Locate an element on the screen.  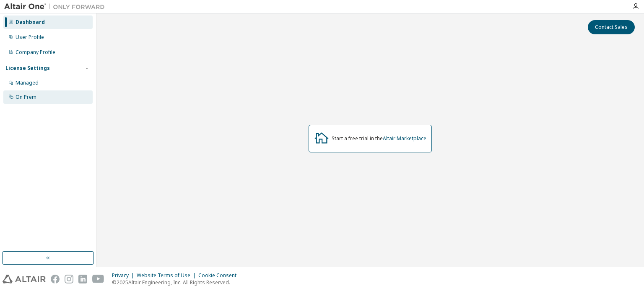
div: Company Profile is located at coordinates (35, 52).